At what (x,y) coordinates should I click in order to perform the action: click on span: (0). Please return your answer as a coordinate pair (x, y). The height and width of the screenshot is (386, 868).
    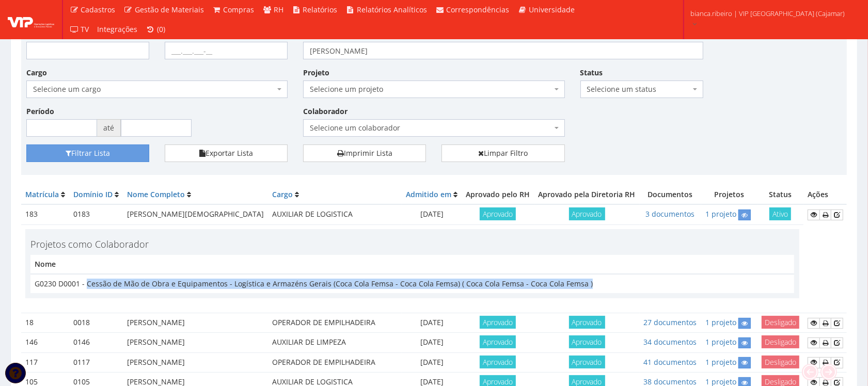
    Looking at the image, I should click on (162, 29).